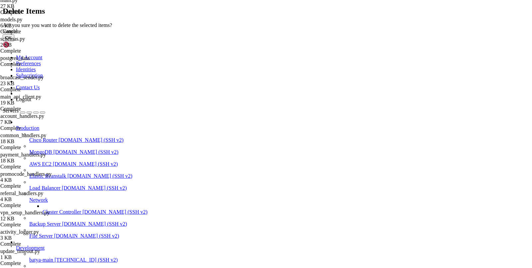 Image resolution: width=532 pixels, height=268 pixels. What do you see at coordinates (33, 257) in the screenshot?
I see `div: 1 KB` at bounding box center [33, 257].